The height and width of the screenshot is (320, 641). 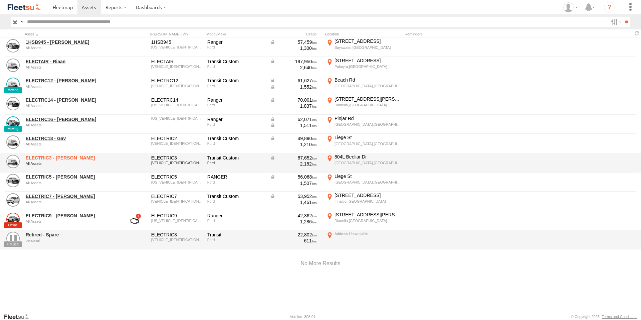 I want to click on div: WF0YXXTTGYNJ17812, so click(x=177, y=66).